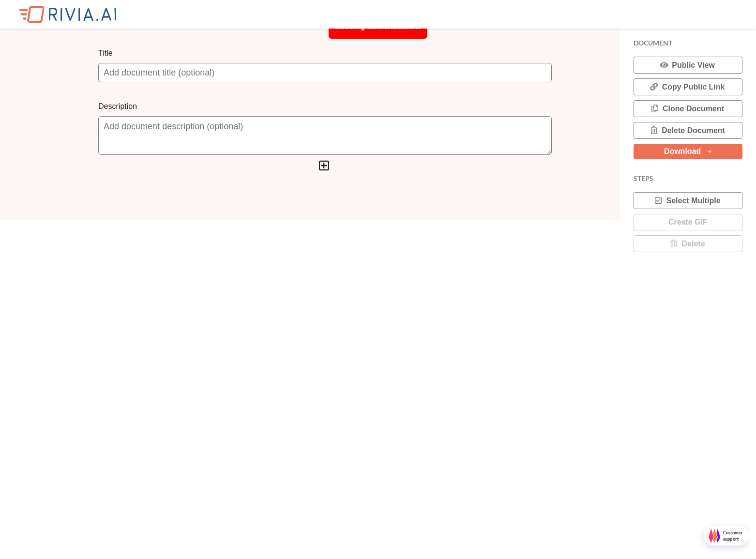  I want to click on h5: DOCUMENT, so click(694, 43).